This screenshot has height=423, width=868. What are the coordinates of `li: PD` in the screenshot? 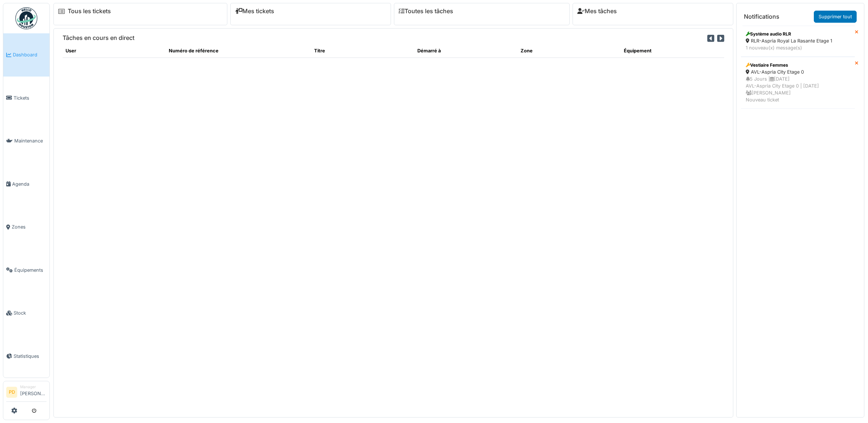 It's located at (12, 392).